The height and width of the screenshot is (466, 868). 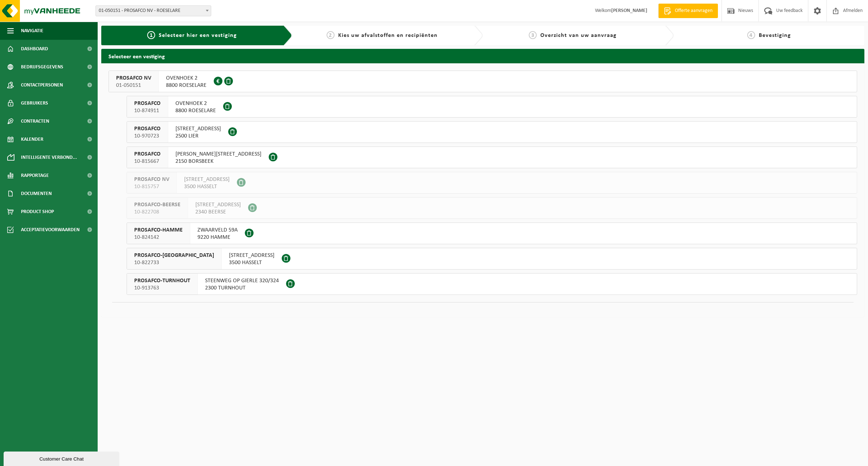 What do you see at coordinates (198, 136) in the screenshot?
I see `span: 2500 LIER` at bounding box center [198, 136].